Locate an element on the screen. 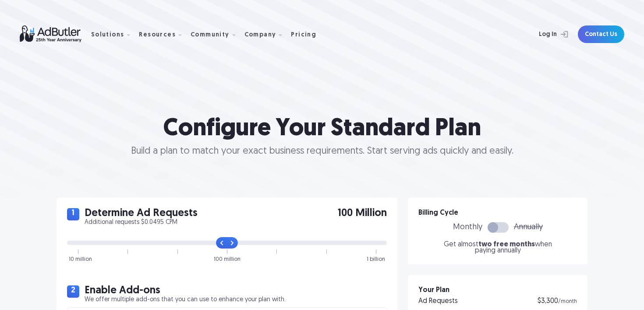 Image resolution: width=644 pixels, height=310 pixels. a: Contact Us is located at coordinates (601, 34).